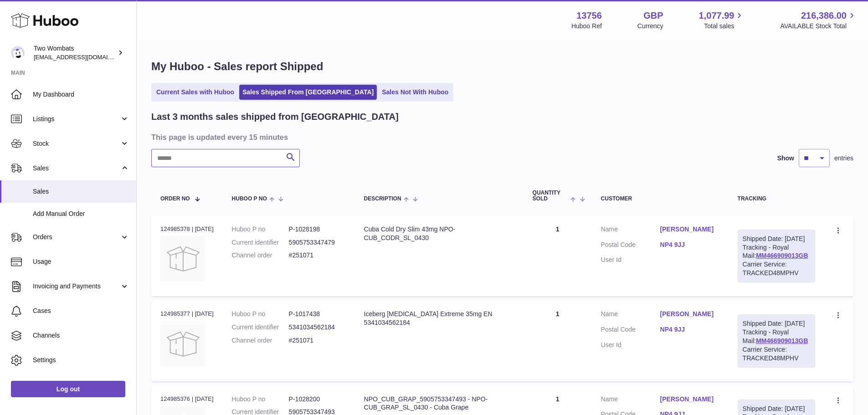 Image resolution: width=868 pixels, height=415 pixels. Describe the element at coordinates (195, 92) in the screenshot. I see `a: Current Sales with Huboo` at that location.